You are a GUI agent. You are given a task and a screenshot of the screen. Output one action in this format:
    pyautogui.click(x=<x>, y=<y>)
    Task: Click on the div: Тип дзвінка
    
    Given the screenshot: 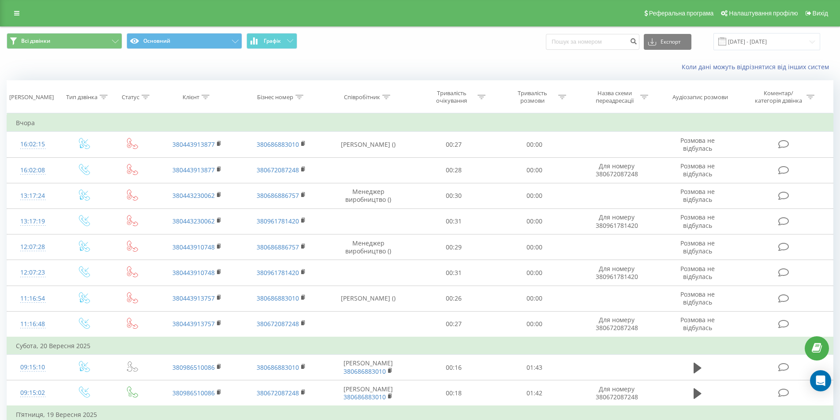 What is the action you would take?
    pyautogui.click(x=82, y=97)
    